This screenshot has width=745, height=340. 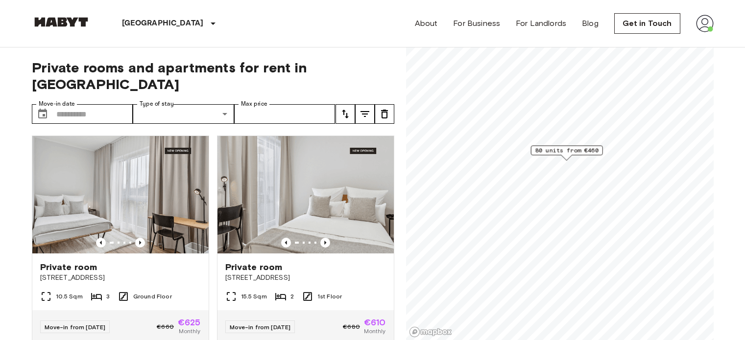 I want to click on img: Marketing picture of unit DE-13-001-002-001, so click(x=121, y=195).